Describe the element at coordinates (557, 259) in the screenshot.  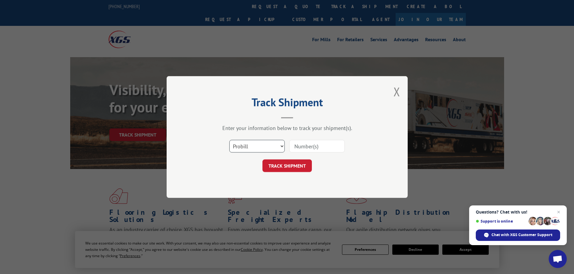
I see `div: Open chat` at that location.